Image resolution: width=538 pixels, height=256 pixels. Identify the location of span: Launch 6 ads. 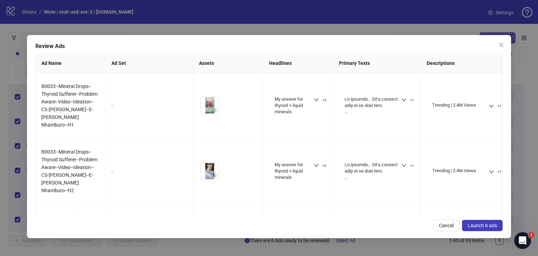
(483, 225).